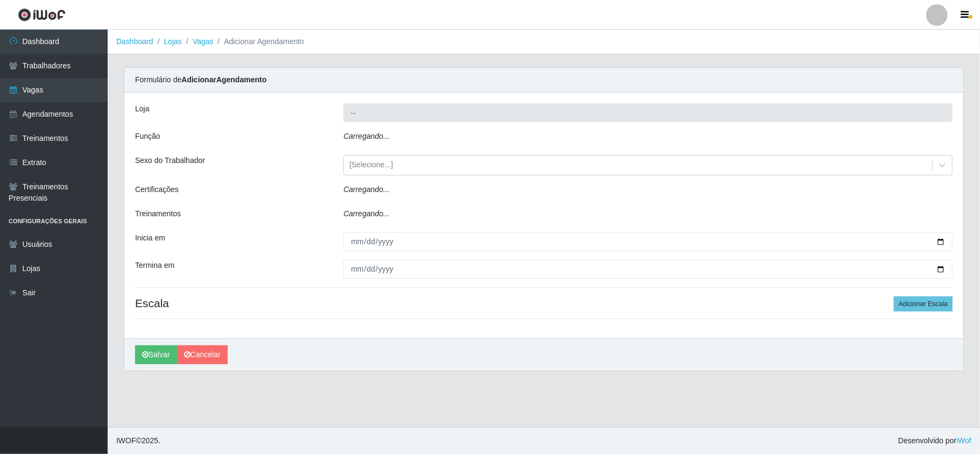 The image size is (980, 454). Describe the element at coordinates (41, 14) in the screenshot. I see `img: CoreUI Logo` at that location.